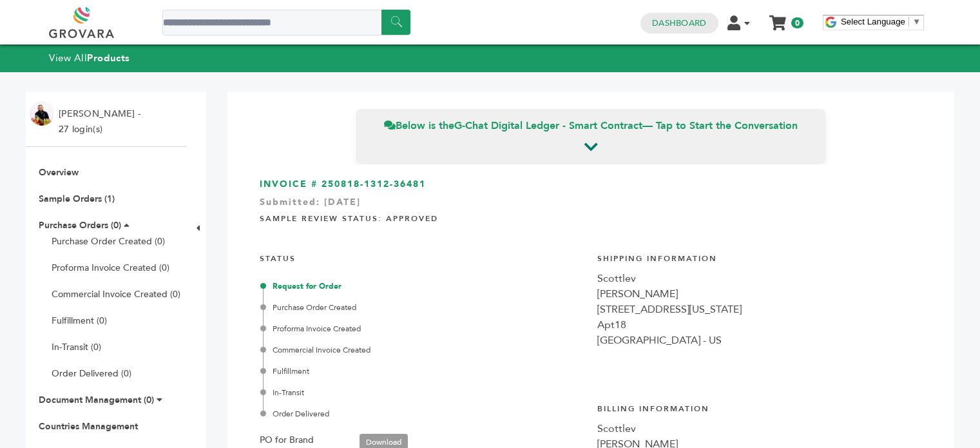 This screenshot has width=980, height=448. Describe the element at coordinates (423, 329) in the screenshot. I see `div: Proforma Invoice Created` at that location.